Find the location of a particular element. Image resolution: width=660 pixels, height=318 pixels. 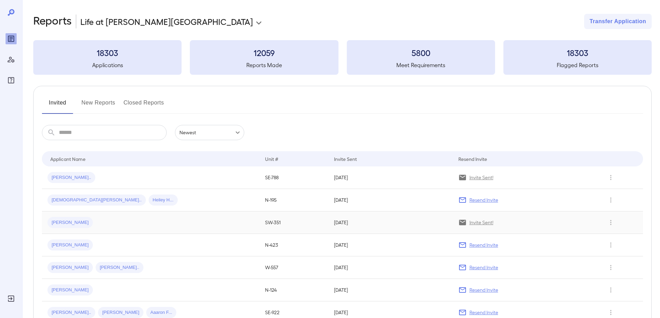

button: New Reports is located at coordinates (98, 106).